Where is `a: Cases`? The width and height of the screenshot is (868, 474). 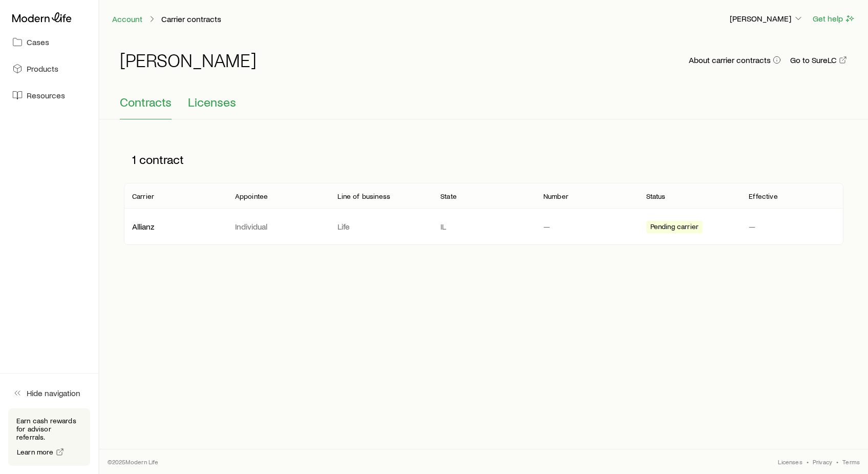
a: Cases is located at coordinates (49, 42).